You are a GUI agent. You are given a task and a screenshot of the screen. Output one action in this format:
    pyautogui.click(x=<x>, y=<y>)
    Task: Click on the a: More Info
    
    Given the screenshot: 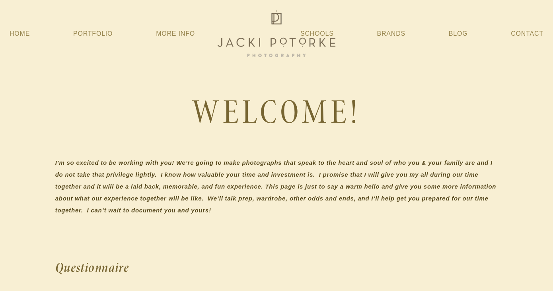 What is the action you would take?
    pyautogui.click(x=175, y=34)
    